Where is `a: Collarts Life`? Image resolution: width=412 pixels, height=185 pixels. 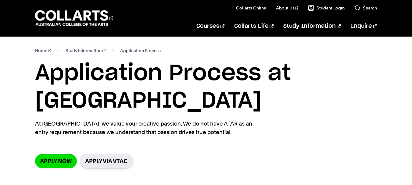 a: Collarts Life is located at coordinates (254, 26).